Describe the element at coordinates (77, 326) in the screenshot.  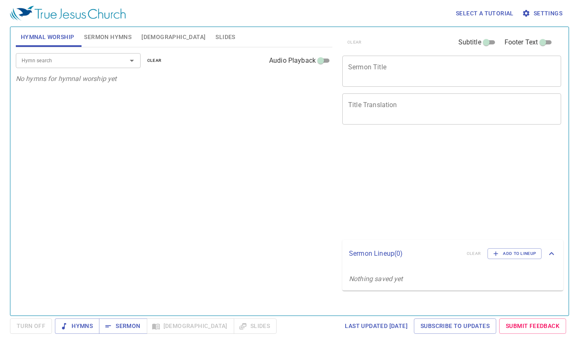
I see `span: Hymns` at that location.